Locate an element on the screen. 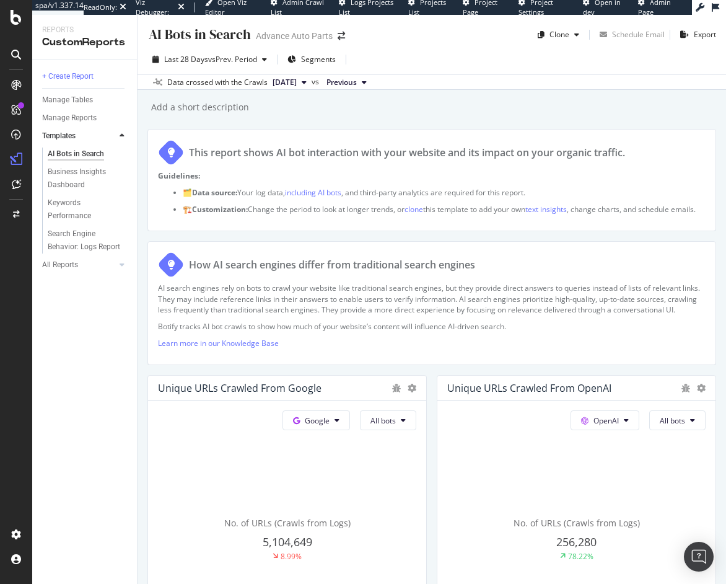 Image resolution: width=726 pixels, height=584 pixels. button: Export is located at coordinates (696, 35).